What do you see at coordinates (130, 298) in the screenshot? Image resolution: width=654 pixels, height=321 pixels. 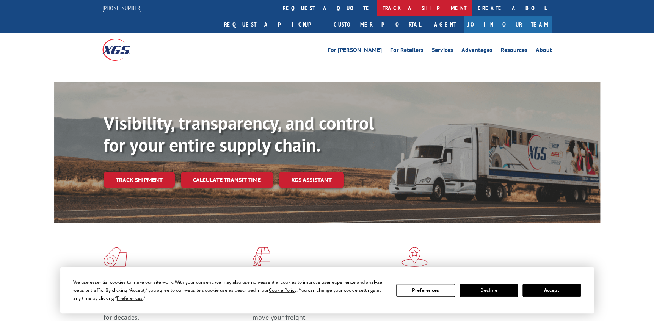 I see `span: Preferences` at bounding box center [130, 298].